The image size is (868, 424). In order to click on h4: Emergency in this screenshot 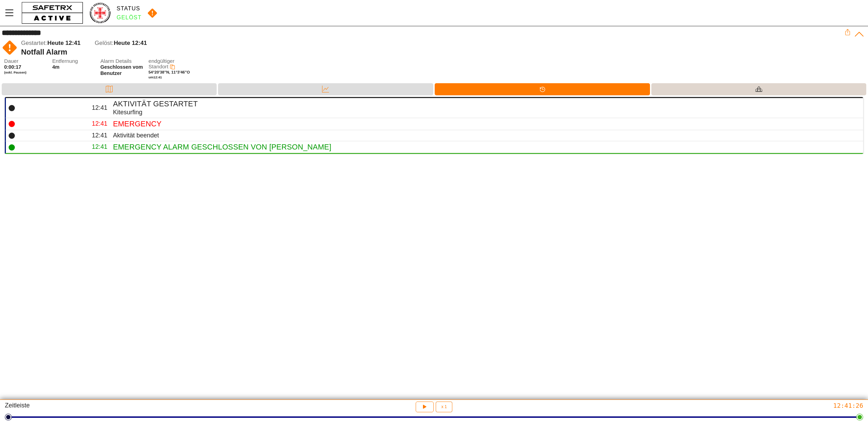, I will do `click(485, 124)`.